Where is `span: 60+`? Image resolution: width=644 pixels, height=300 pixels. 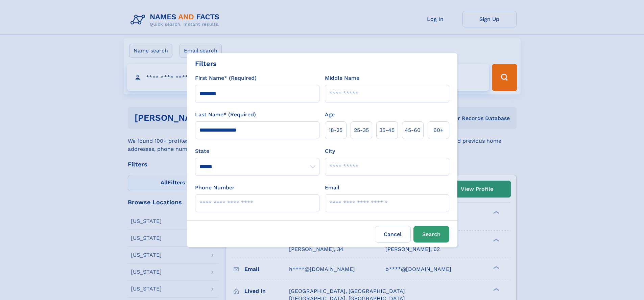 span: 60+ is located at coordinates (439, 130).